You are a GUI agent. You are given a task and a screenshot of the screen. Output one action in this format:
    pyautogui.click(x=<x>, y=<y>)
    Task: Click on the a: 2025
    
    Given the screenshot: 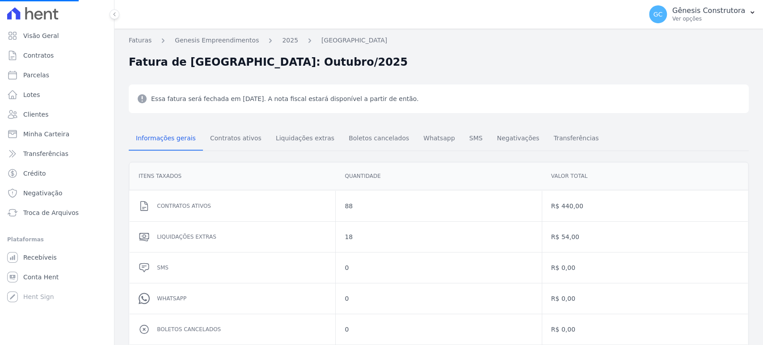 What is the action you would take?
    pyautogui.click(x=290, y=40)
    